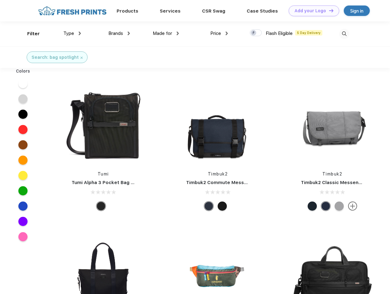 The height and width of the screenshot is (294, 390). What do you see at coordinates (55, 57) in the screenshot?
I see `div: Search: bag spotlight` at bounding box center [55, 57].